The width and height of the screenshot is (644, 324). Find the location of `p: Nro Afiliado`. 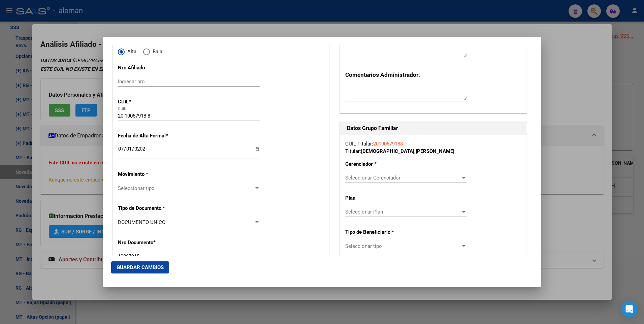

p: Nro Afiliado is located at coordinates (149, 68).